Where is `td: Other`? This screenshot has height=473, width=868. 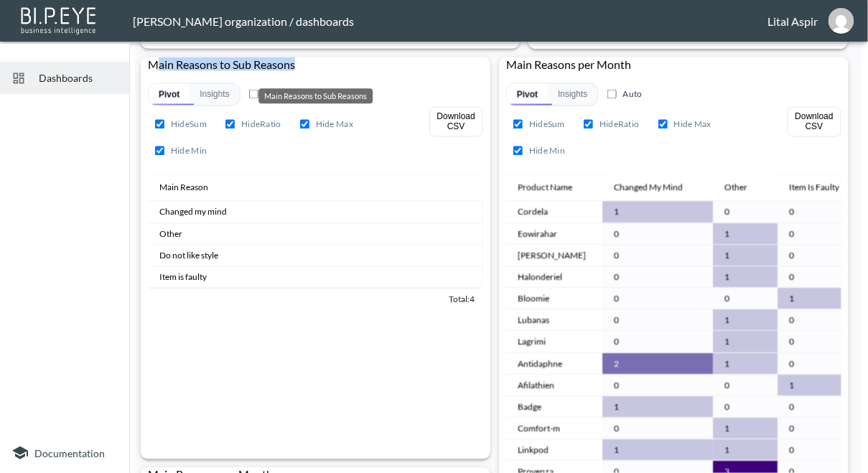
td: Other is located at coordinates (315, 234).